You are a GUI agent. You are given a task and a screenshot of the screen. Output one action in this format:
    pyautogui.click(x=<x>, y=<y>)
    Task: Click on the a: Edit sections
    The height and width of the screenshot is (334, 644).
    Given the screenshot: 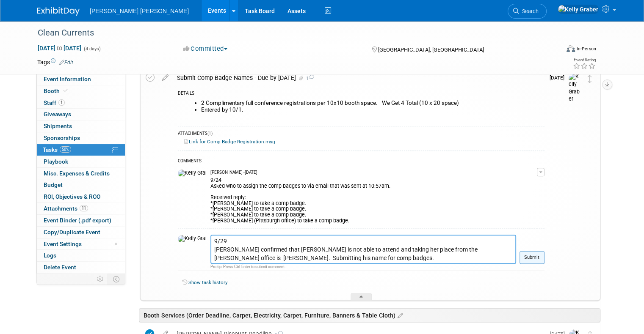 What is the action you would take?
    pyautogui.click(x=399, y=315)
    